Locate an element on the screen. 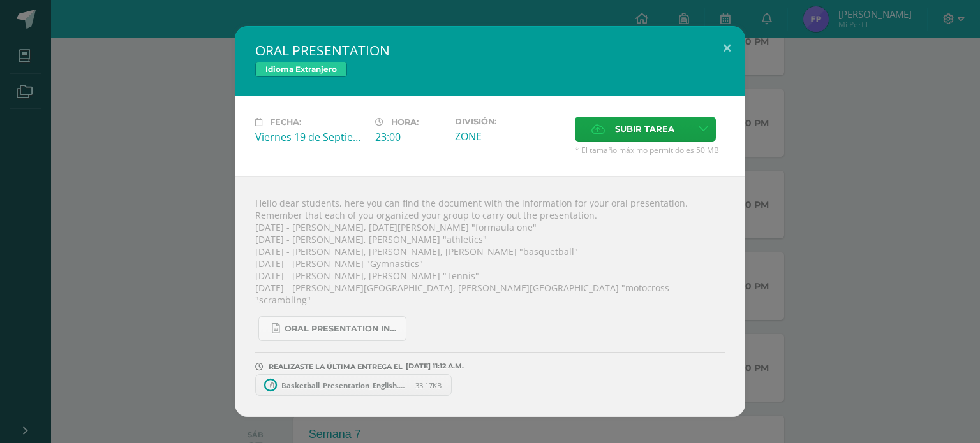  button: Close (Esc) is located at coordinates (727, 48).